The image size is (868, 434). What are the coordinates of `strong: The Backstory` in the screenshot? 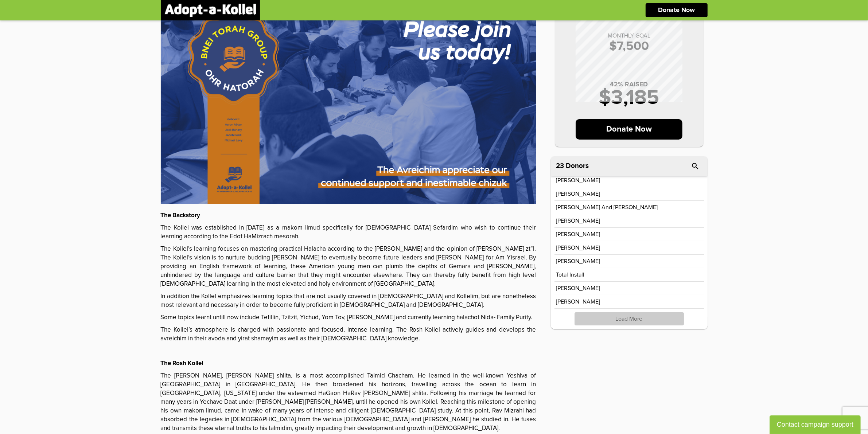 It's located at (180, 215).